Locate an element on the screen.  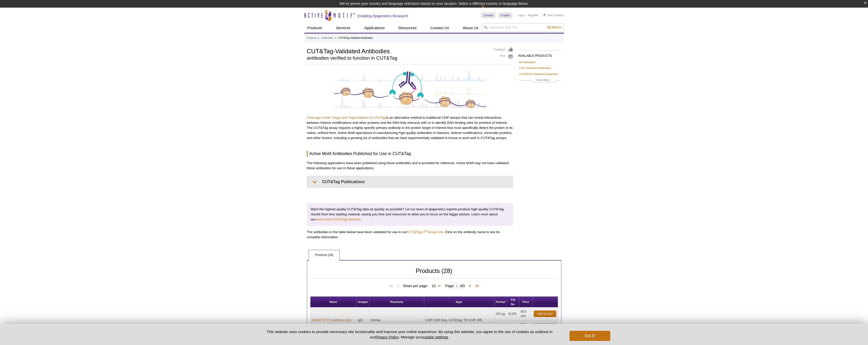
p: This website uses cookies to provide necessary site functionality and improve your online experie... is located at coordinates (409, 334).